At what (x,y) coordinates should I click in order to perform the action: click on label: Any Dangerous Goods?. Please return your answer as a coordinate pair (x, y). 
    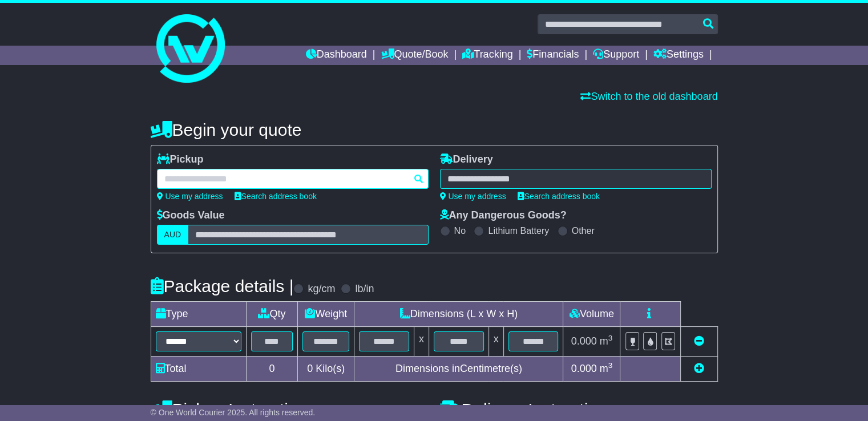
    Looking at the image, I should click on (504, 216).